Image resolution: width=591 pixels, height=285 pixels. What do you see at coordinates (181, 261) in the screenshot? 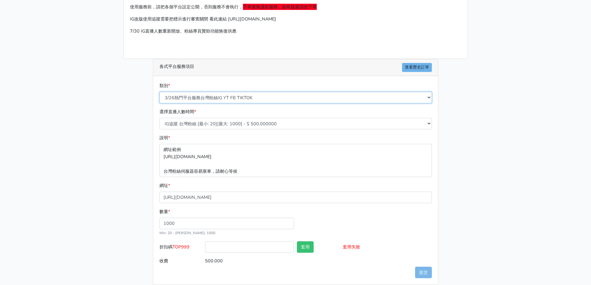
I see `label: 收費` at bounding box center [181, 261].